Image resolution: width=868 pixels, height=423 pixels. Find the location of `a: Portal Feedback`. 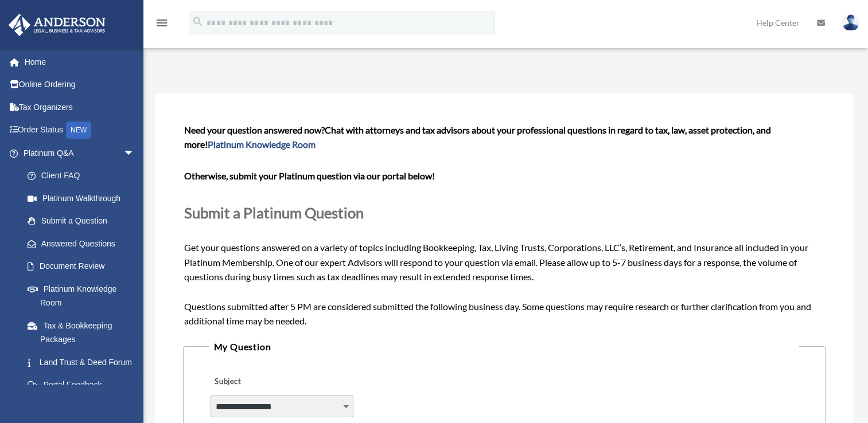

a: Portal Feedback is located at coordinates (83, 385).